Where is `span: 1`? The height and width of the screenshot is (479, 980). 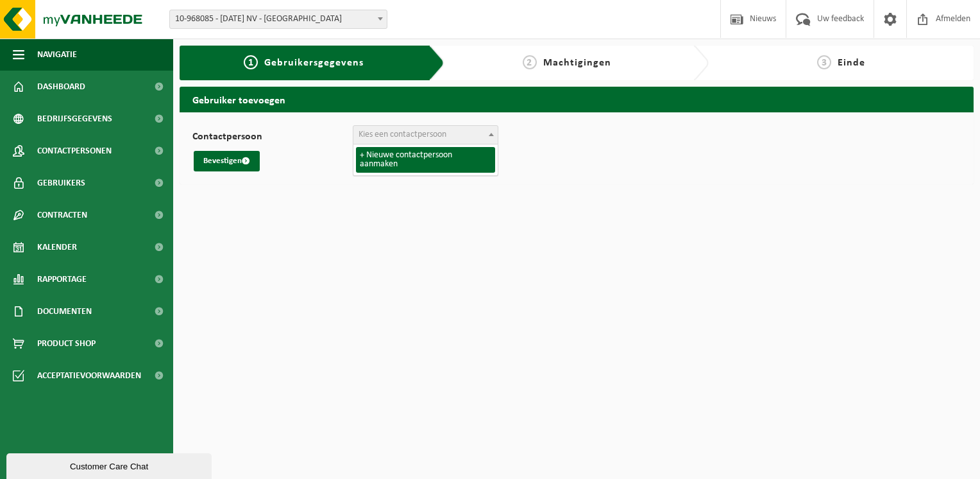
span: 1 is located at coordinates (251, 62).